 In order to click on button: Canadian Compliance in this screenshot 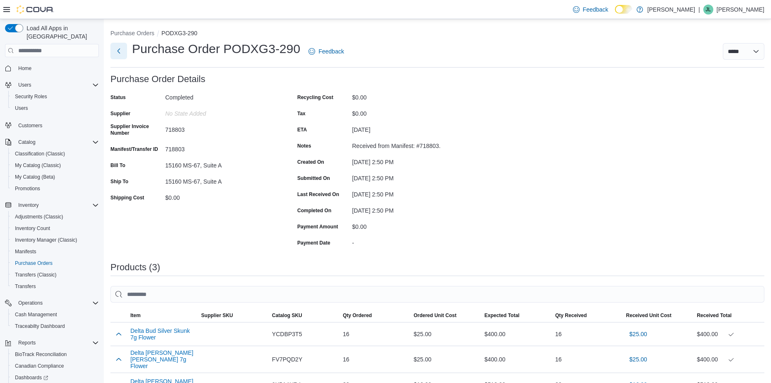, I will do `click(55, 366)`.